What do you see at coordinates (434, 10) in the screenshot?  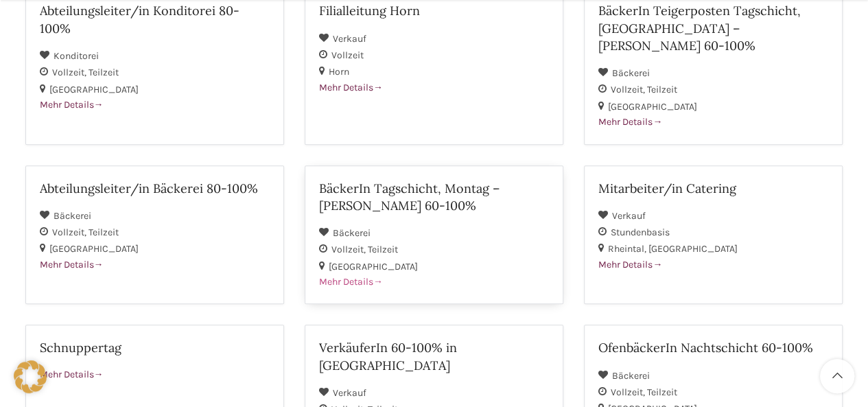 I see `h2: Filialleitung Horn` at bounding box center [434, 10].